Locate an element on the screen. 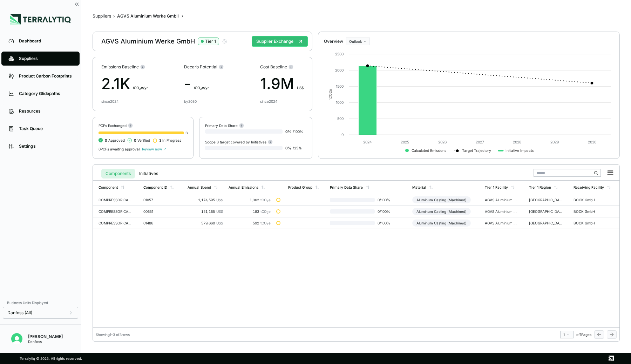  text: tCO e is located at coordinates (331, 94).